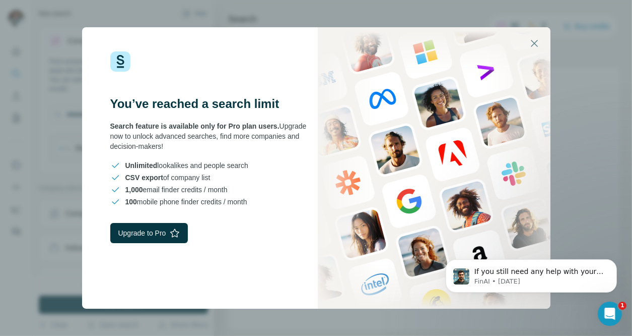 The width and height of the screenshot is (632, 336). I want to click on h3: You’ve reached a search limit, so click(213, 104).